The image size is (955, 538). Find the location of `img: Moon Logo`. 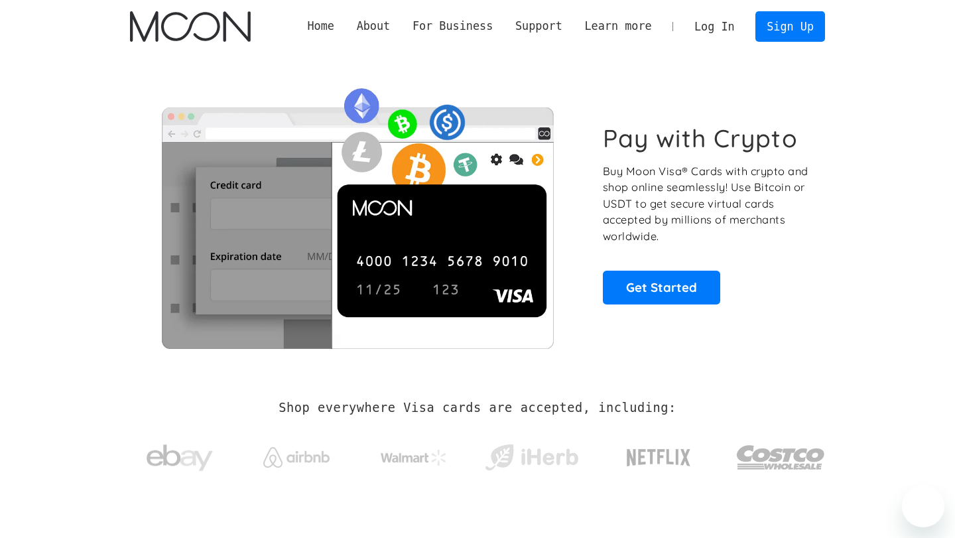

img: Moon Logo is located at coordinates (190, 27).